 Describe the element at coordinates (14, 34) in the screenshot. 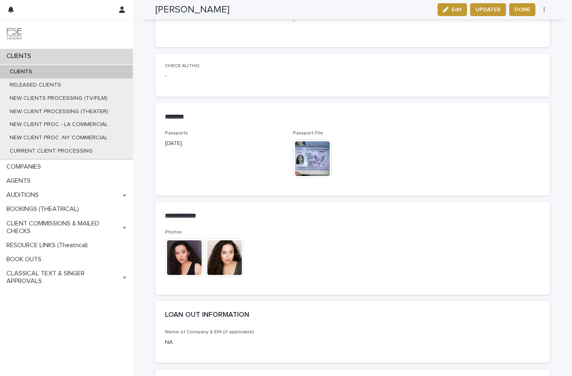

I see `img: 9JgRvJ3ETPGCJDhvPVA5` at that location.